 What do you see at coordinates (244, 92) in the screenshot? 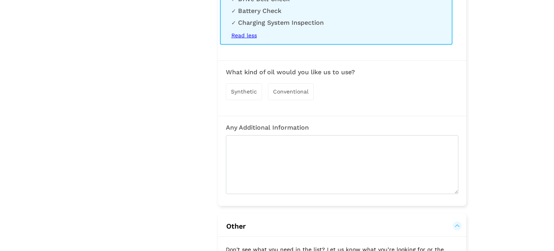
I see `span: Synthetic` at bounding box center [244, 92].